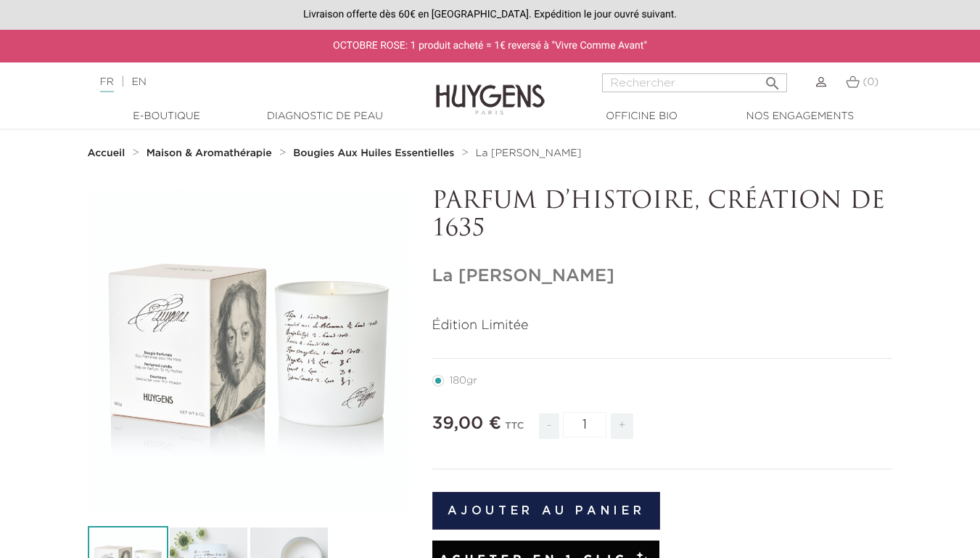 The height and width of the screenshot is (558, 980). Describe the element at coordinates (467, 424) in the screenshot. I see `span: 39,00 €` at that location.